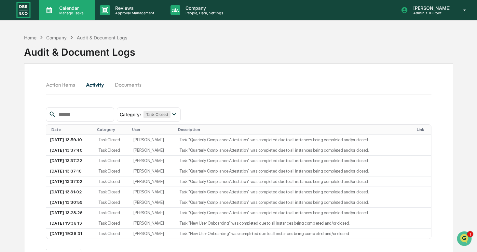 This screenshot has width=477, height=252. I want to click on span: Data Lookup, so click(27, 149).